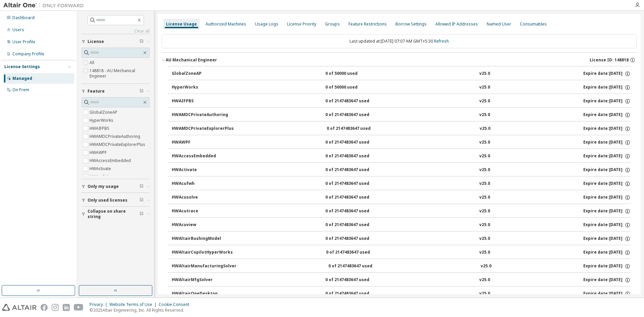 Image resolution: width=644 pixels, height=317 pixels. What do you see at coordinates (191, 60) in the screenshot?
I see `div: AU Mechanical Engineer` at bounding box center [191, 60].